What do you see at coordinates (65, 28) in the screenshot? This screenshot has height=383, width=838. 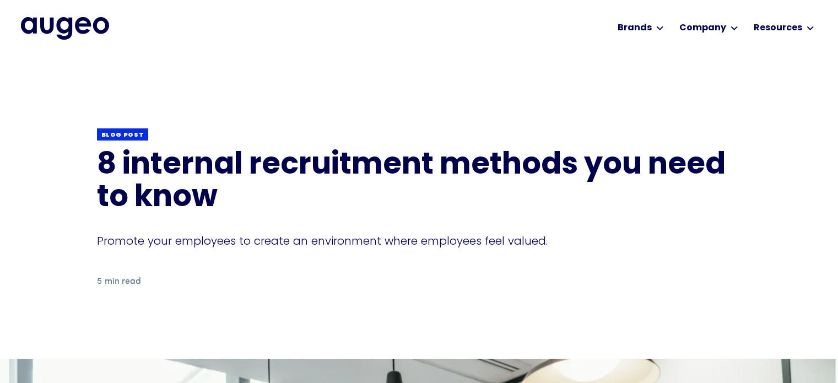 I see `img: Augeo's full logo in midnight blue.` at bounding box center [65, 28].